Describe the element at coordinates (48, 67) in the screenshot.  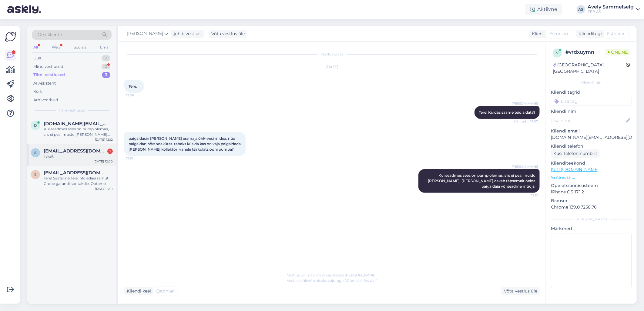
I see `div: Minu vestlused` at that location.